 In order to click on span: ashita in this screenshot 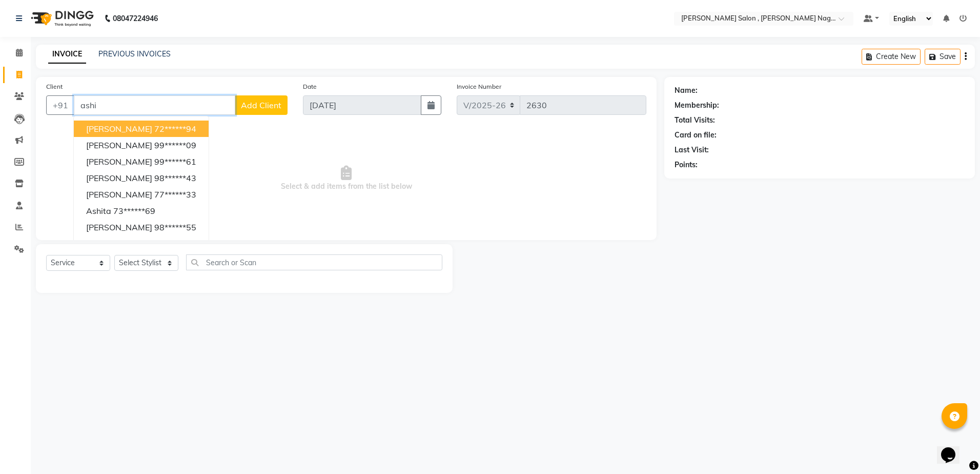, I will do `click(98, 211)`.